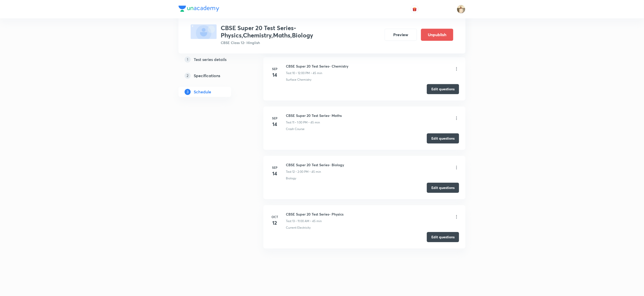 This screenshot has width=644, height=296. I want to click on p: Test 10 • 12:00 PM • 45 min, so click(304, 73).